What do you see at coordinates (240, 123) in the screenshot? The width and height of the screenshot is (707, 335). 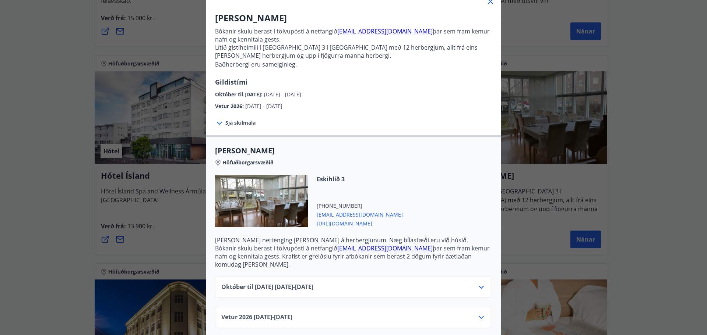 I see `span: Sjá skilmála` at bounding box center [240, 123].